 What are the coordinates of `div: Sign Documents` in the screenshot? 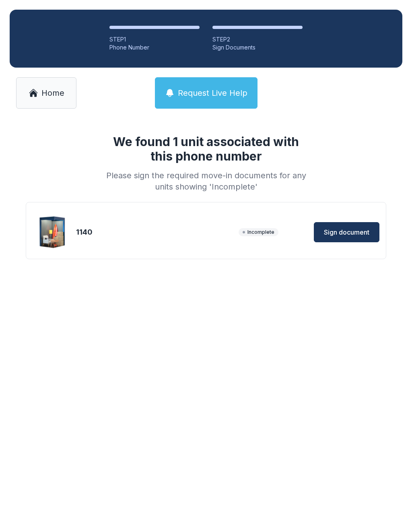 It's located at (258, 47).